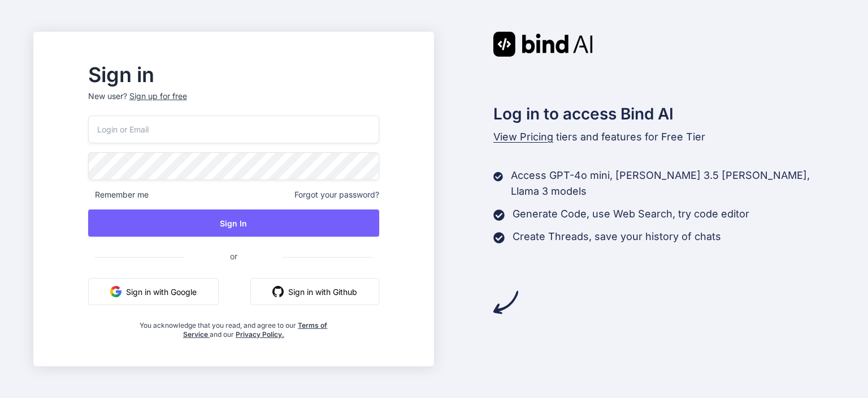 Image resolution: width=868 pixels, height=398 pixels. What do you see at coordinates (234, 326) in the screenshot?
I see `div: You acknowledge that you read, and agree to our and our` at bounding box center [234, 326].